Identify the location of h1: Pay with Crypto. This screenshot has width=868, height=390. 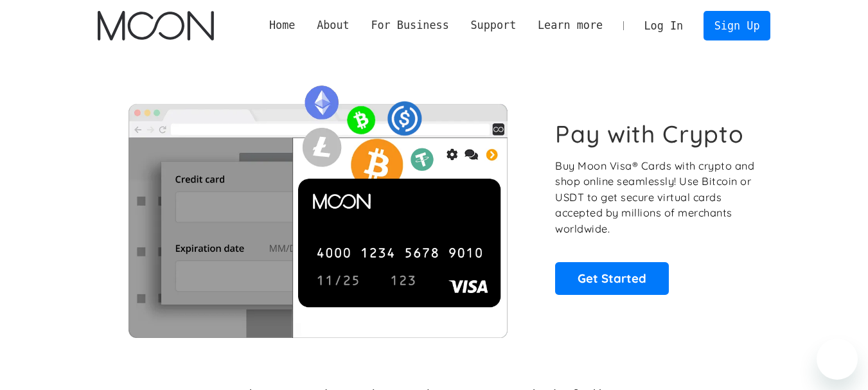
(649, 134).